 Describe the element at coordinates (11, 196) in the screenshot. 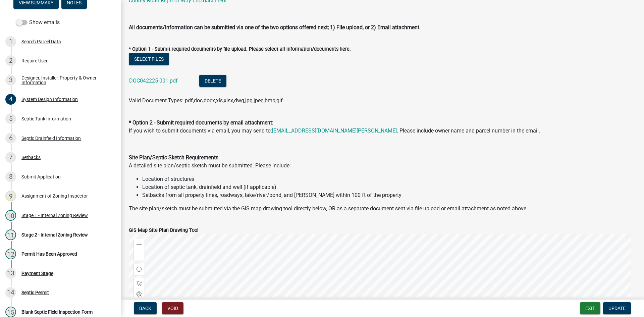

I see `div: 9` at that location.